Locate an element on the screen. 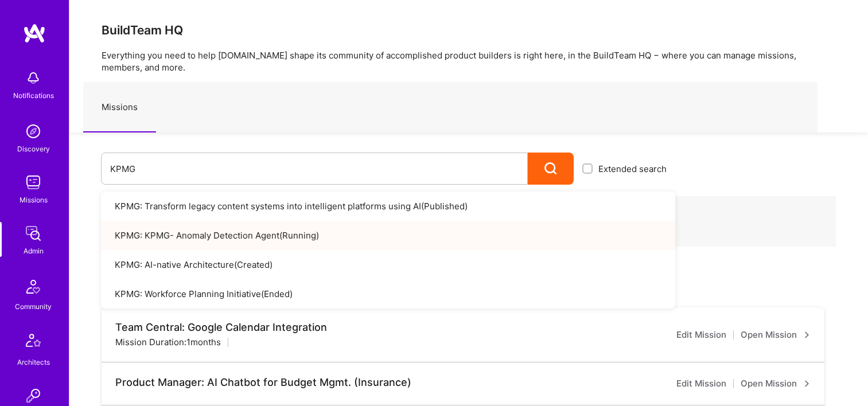 The height and width of the screenshot is (406, 868). img: admin teamwork is located at coordinates (33, 233).